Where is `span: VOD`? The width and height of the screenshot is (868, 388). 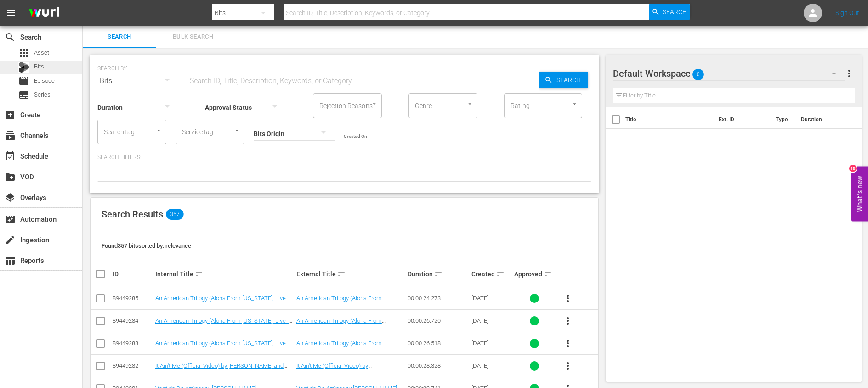 span: VOD is located at coordinates (10, 177).